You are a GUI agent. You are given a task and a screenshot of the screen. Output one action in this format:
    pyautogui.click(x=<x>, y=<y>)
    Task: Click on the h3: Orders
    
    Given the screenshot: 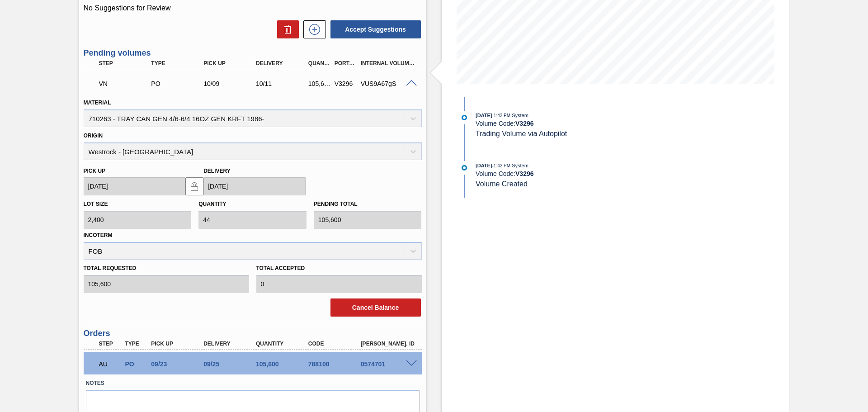 What is the action you would take?
    pyautogui.click(x=253, y=334)
    